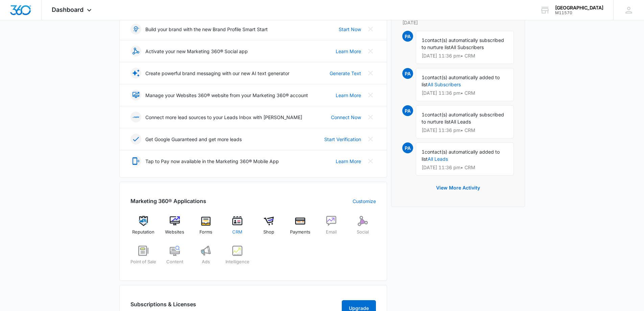  Describe the element at coordinates (350, 29) in the screenshot. I see `a: Start Now` at that location.